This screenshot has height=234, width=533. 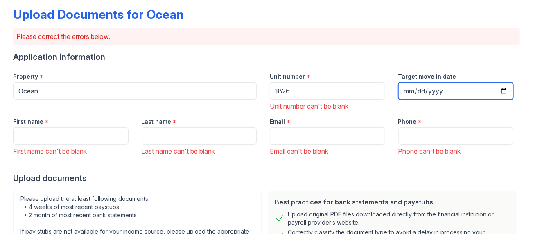 I want to click on label: Unit number, so click(x=287, y=76).